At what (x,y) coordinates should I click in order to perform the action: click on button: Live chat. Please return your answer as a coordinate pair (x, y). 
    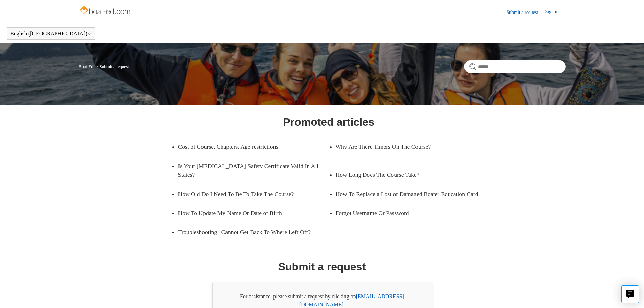
    Looking at the image, I should click on (630, 294).